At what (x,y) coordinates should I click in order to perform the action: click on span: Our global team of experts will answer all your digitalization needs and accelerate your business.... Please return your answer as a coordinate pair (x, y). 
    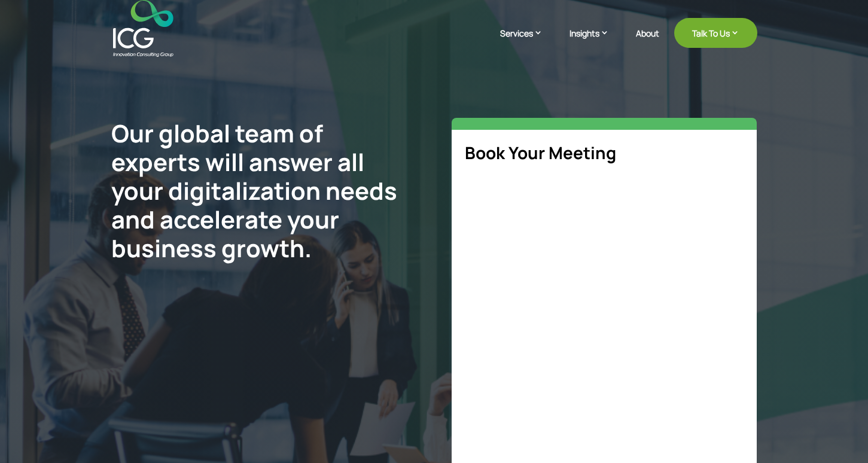
    Looking at the image, I should click on (254, 190).